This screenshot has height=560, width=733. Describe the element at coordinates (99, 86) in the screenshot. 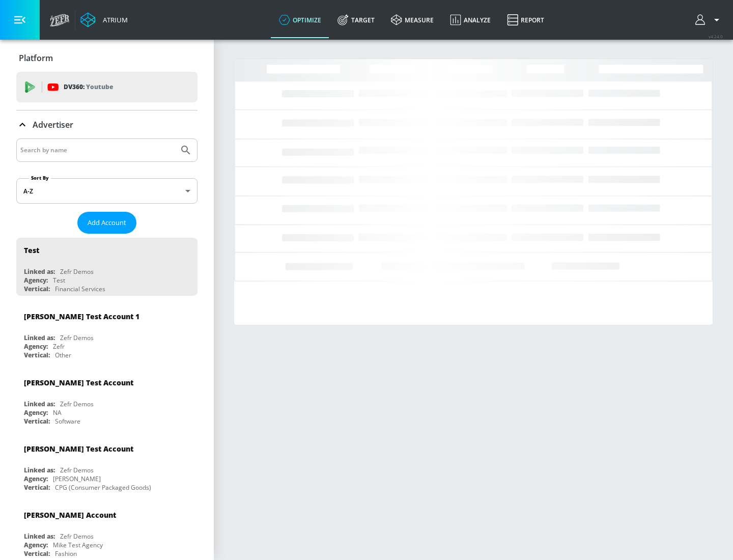

I see `p: Youtube` at that location.